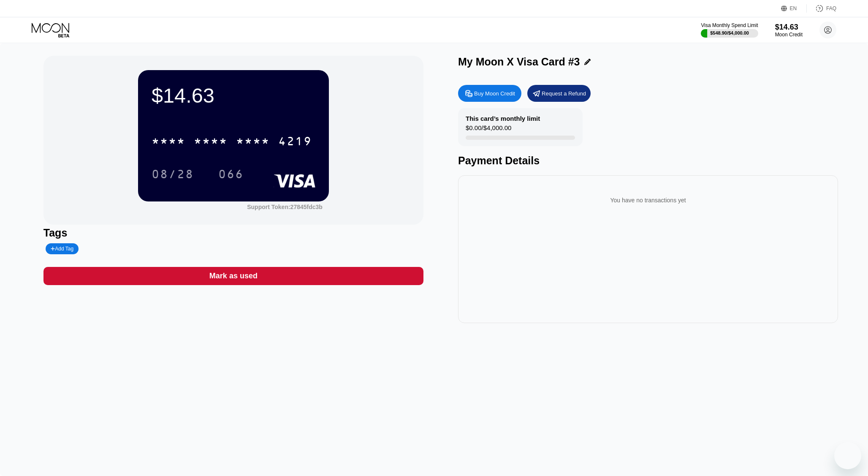 The image size is (868, 476). What do you see at coordinates (295, 142) in the screenshot?
I see `div: 4219` at bounding box center [295, 142].